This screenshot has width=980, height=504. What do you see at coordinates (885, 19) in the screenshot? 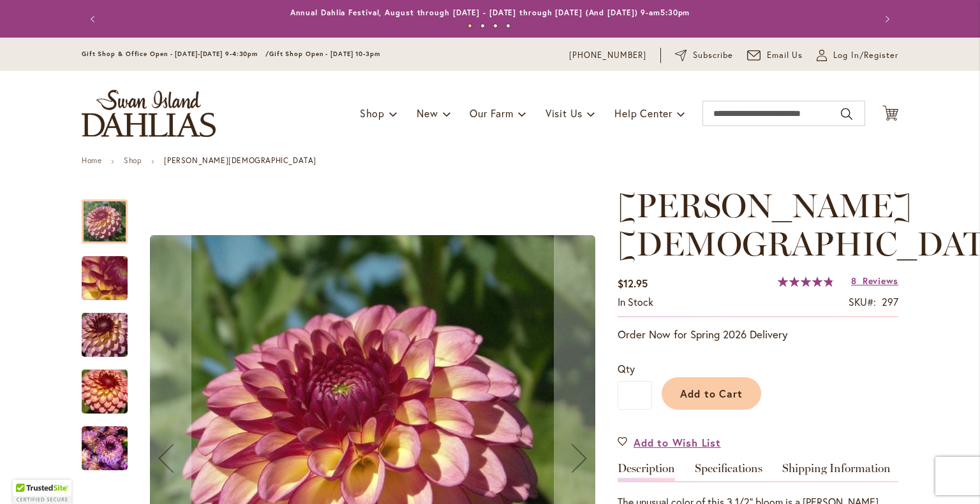
I see `button: Next` at bounding box center [885, 19].